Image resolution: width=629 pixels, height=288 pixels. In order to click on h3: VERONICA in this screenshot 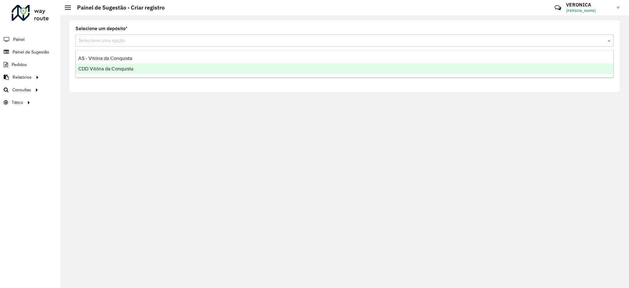, I will do `click(589, 5)`.